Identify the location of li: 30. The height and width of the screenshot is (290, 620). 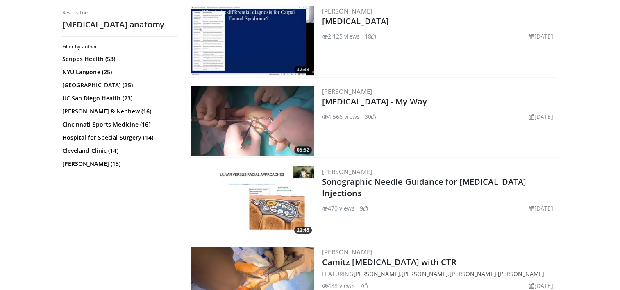
(371, 116).